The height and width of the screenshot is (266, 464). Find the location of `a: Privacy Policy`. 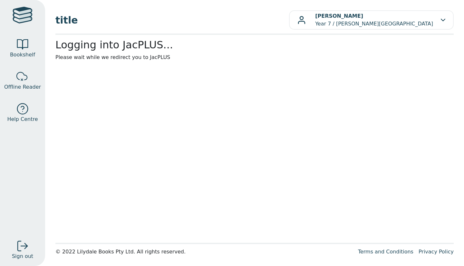

a: Privacy Policy is located at coordinates (436, 251).